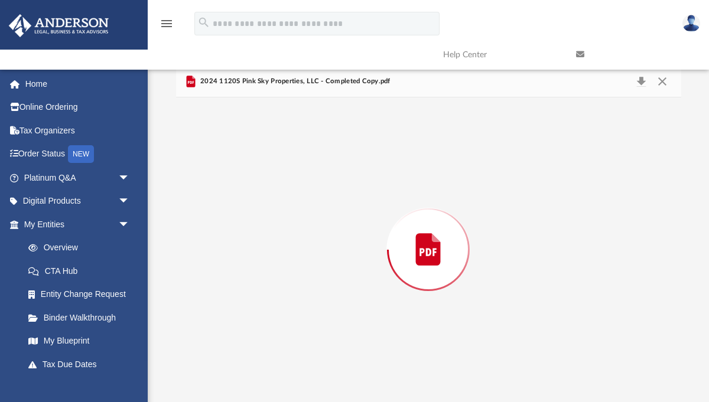  What do you see at coordinates (691, 23) in the screenshot?
I see `img: User Pic` at bounding box center [691, 23].